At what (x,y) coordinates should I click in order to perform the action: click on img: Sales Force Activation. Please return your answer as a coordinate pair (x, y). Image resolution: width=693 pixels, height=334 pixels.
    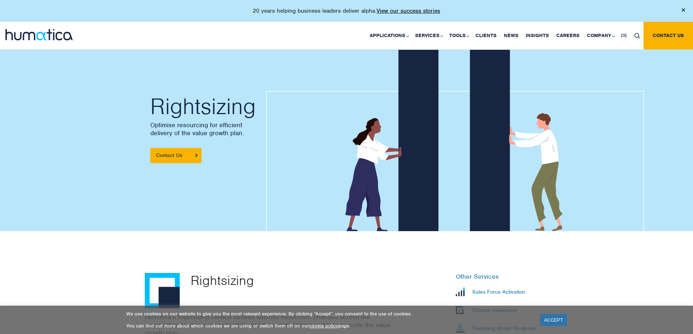
    Looking at the image, I should click on (460, 292).